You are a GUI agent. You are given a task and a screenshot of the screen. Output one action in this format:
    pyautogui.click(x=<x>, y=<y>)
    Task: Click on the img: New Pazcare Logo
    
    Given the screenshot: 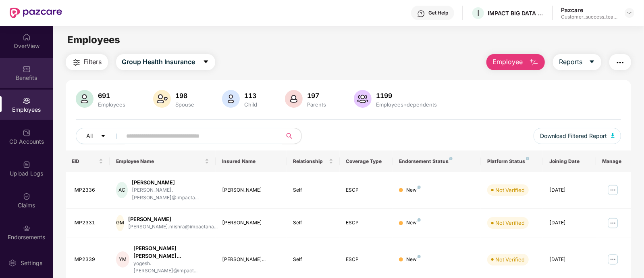 What is the action you would take?
    pyautogui.click(x=36, y=13)
    